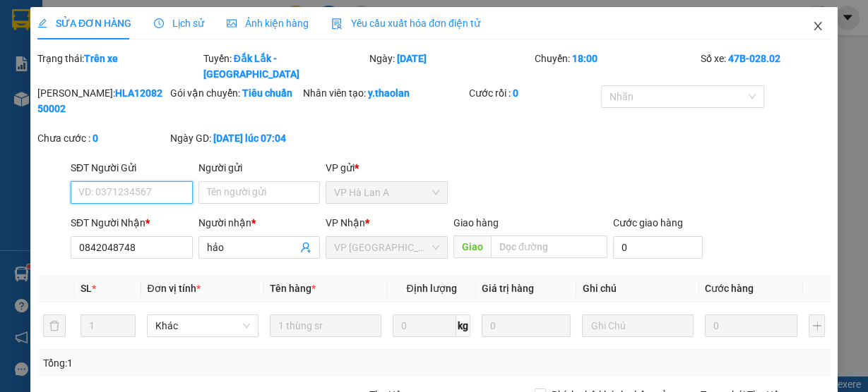 This screenshot has width=868, height=392. Describe the element at coordinates (203, 326) in the screenshot. I see `span: Khác` at that location.